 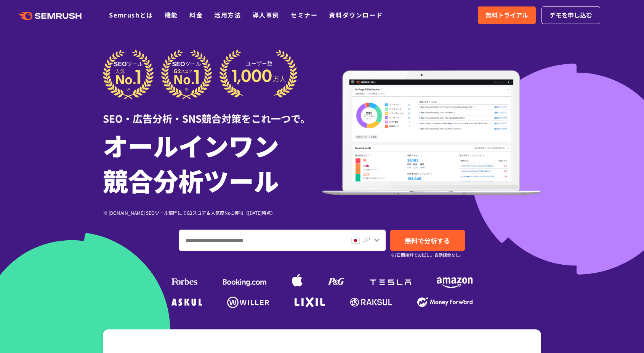 What do you see at coordinates (366, 240) in the screenshot?
I see `span: JP` at bounding box center [366, 240].